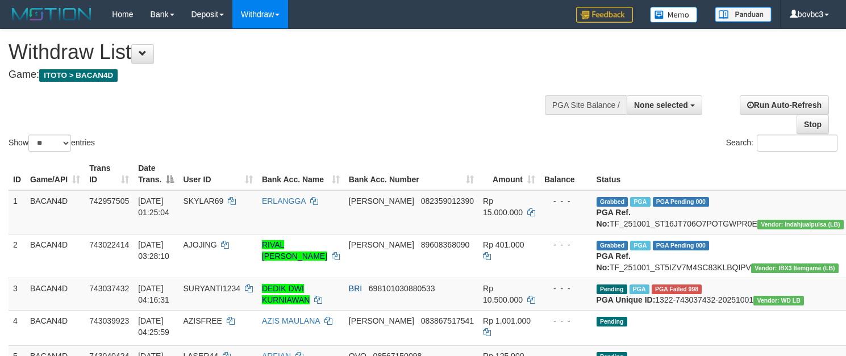 This screenshot has width=846, height=356. What do you see at coordinates (52, 14) in the screenshot?
I see `img: MOTION_logo.png` at bounding box center [52, 14].